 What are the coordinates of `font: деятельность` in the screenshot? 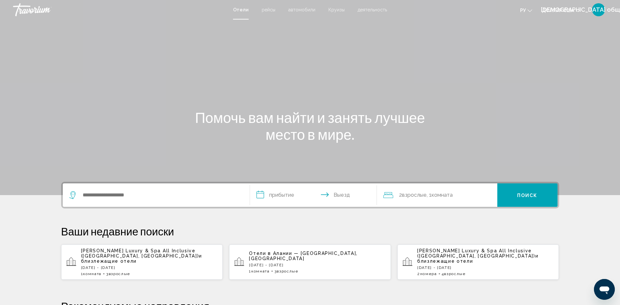 It's located at (372, 10).